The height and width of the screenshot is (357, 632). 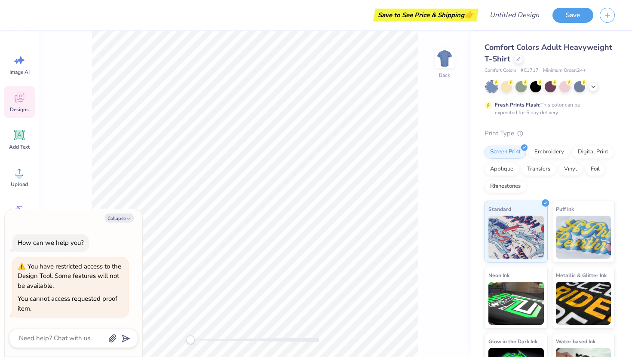 What do you see at coordinates (444, 58) in the screenshot?
I see `img: Back` at bounding box center [444, 58].